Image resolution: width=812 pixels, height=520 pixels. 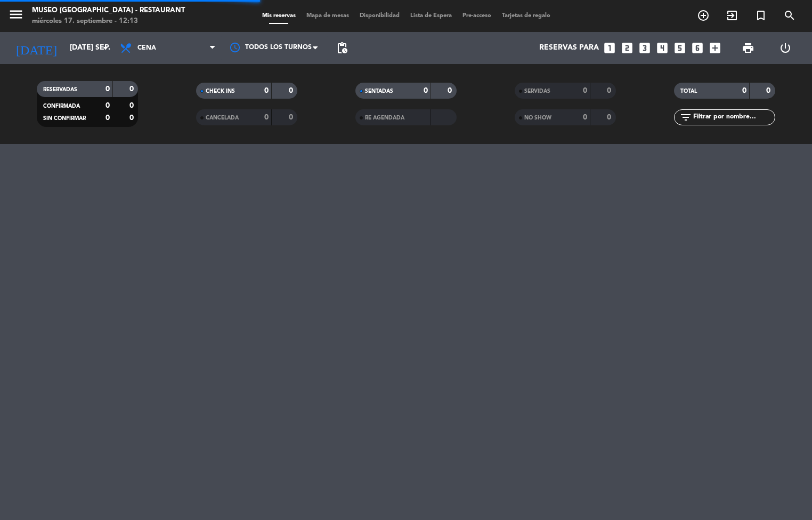 What do you see at coordinates (385, 118) in the screenshot?
I see `span: RE AGENDADA` at bounding box center [385, 118].